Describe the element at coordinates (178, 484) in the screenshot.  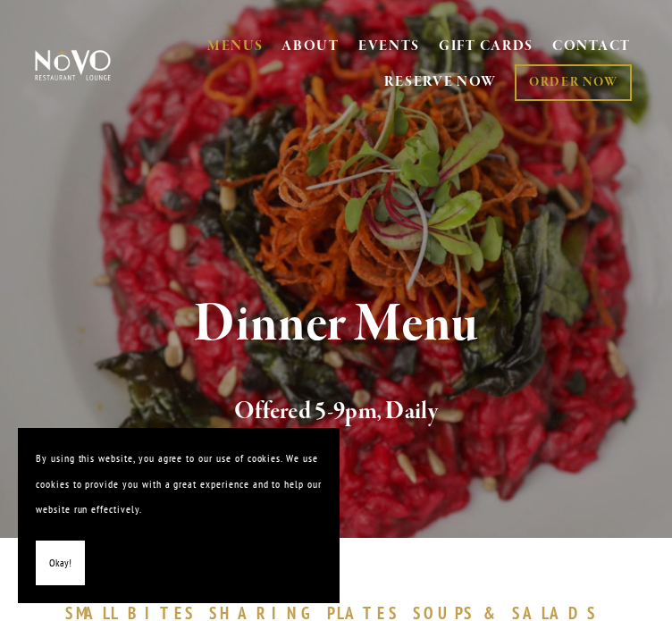
I see `p: By using this website, you agree to our use of cookies. We use cookies to provide you with a grea...` at that location.